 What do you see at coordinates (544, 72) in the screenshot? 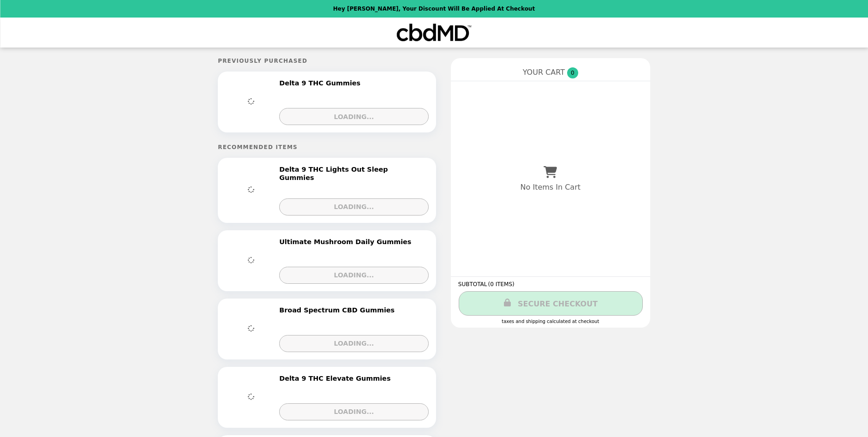
I see `span: YOUR CART` at bounding box center [544, 72].